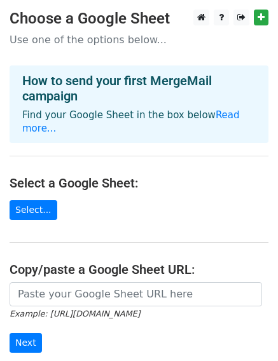 The width and height of the screenshot is (278, 361). What do you see at coordinates (139, 88) in the screenshot?
I see `h4: How to send your first MergeMail campaign` at bounding box center [139, 88].